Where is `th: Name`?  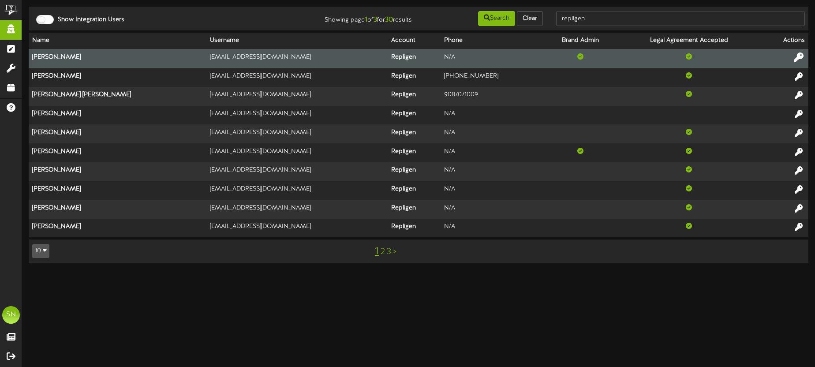
th: Name is located at coordinates (117, 41).